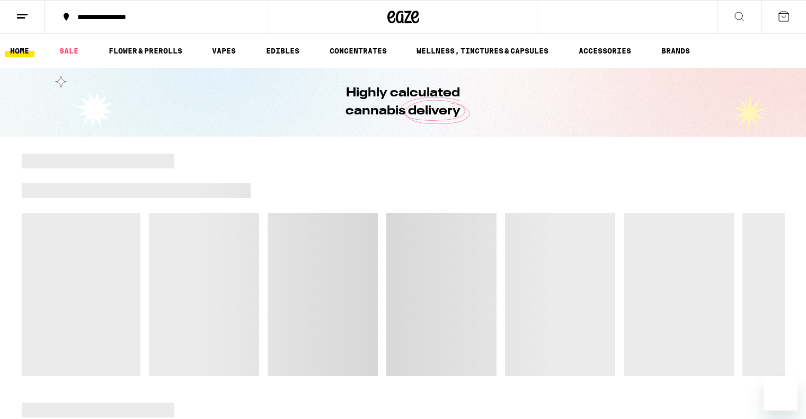 This screenshot has width=806, height=419. I want to click on a: SALE, so click(69, 51).